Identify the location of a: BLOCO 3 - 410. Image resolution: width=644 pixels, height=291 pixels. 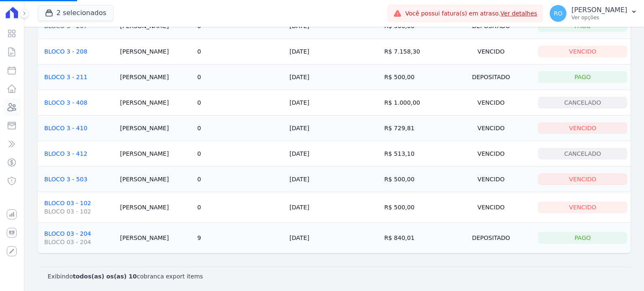
(66, 128).